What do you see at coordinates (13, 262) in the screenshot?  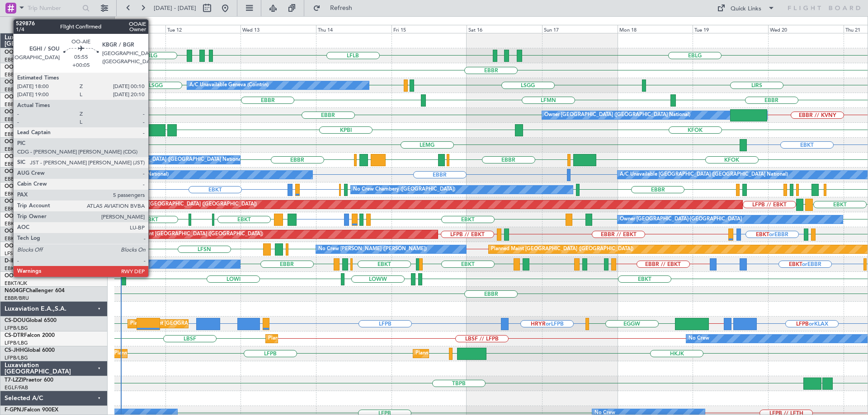 I see `span: D-IBLU` at bounding box center [13, 262].